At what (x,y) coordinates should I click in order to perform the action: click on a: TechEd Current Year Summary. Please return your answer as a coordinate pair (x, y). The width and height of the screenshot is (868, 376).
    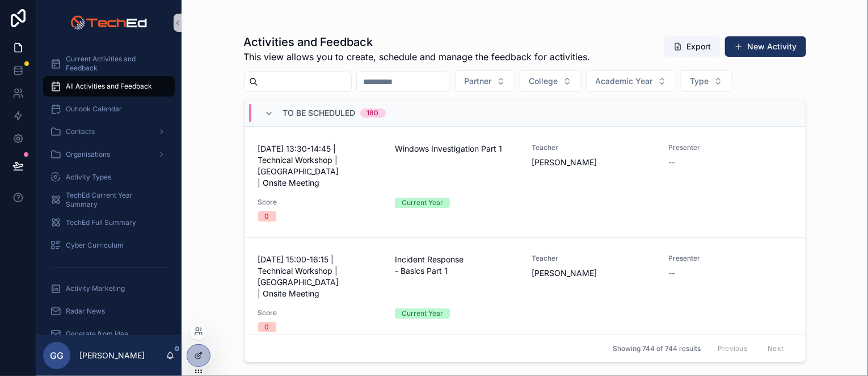
    Looking at the image, I should click on (109, 200).